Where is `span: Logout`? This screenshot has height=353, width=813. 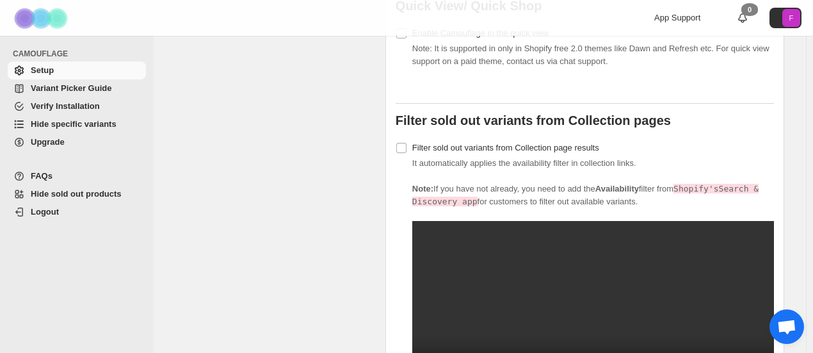
span: Logout is located at coordinates (45, 211).